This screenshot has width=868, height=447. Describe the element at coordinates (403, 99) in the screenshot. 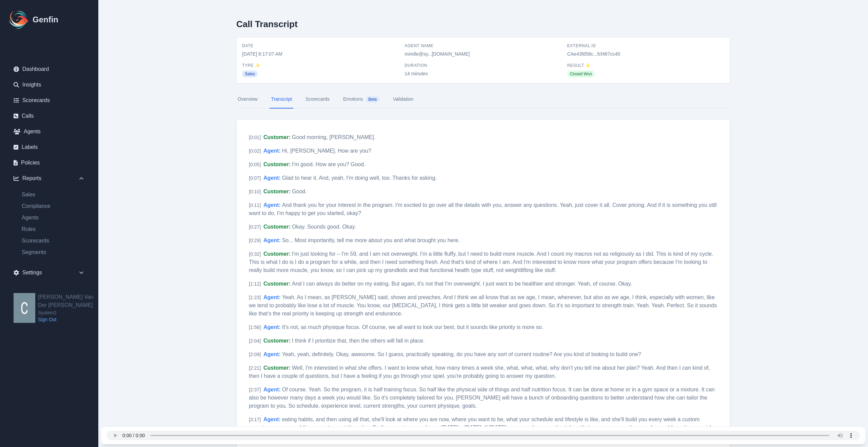

I see `a: Validation` at that location.